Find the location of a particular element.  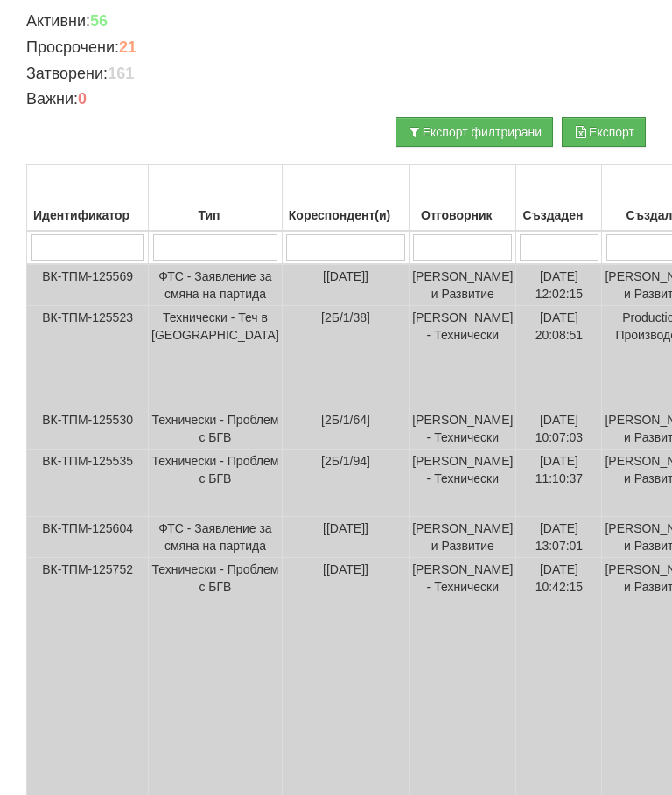

th: Кореспондент(и): Ascending sort applied, activate to apply a descending sort is located at coordinates (345, 199).